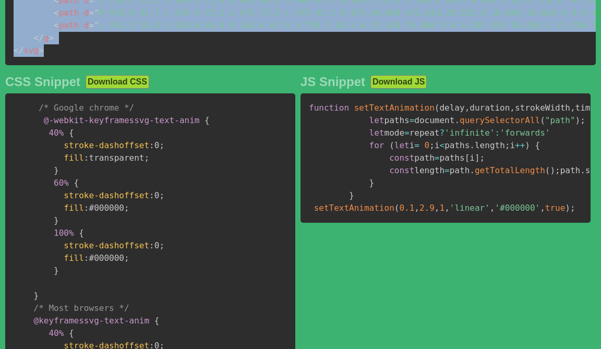  I want to click on span: '#000000', so click(517, 207).